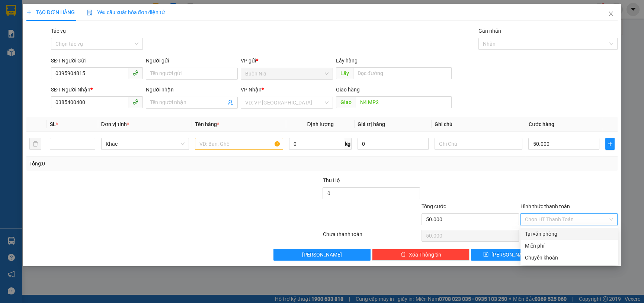  What do you see at coordinates (331, 181) in the screenshot?
I see `span: Thu Hộ` at bounding box center [331, 181].